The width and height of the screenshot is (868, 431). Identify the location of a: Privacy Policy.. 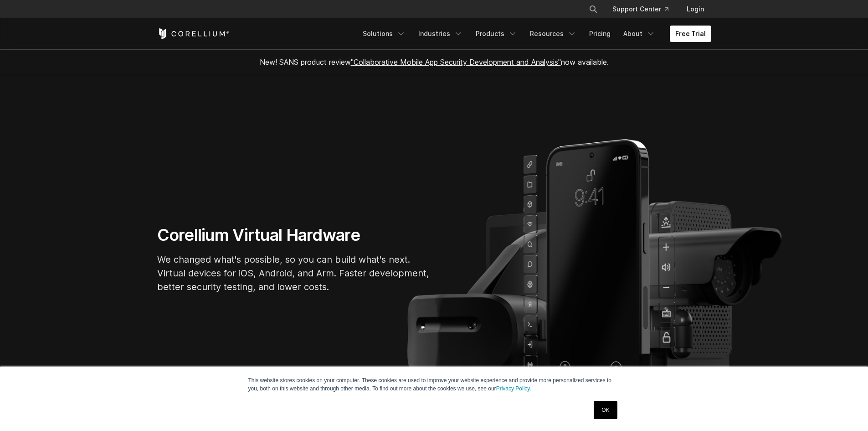
(514, 388).